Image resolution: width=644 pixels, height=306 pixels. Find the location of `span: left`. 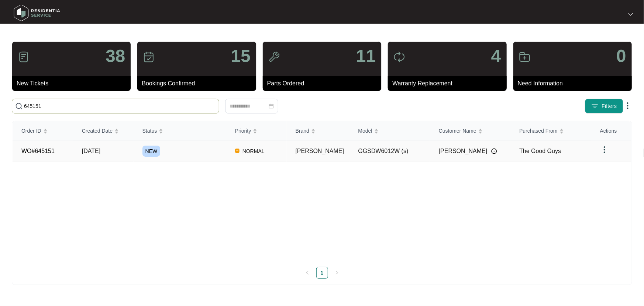

span: left is located at coordinates (307, 273).